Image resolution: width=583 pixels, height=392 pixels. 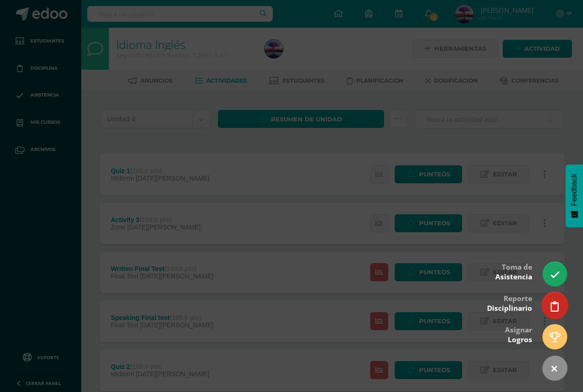 What do you see at coordinates (574, 189) in the screenshot?
I see `span: Feedback` at bounding box center [574, 189].